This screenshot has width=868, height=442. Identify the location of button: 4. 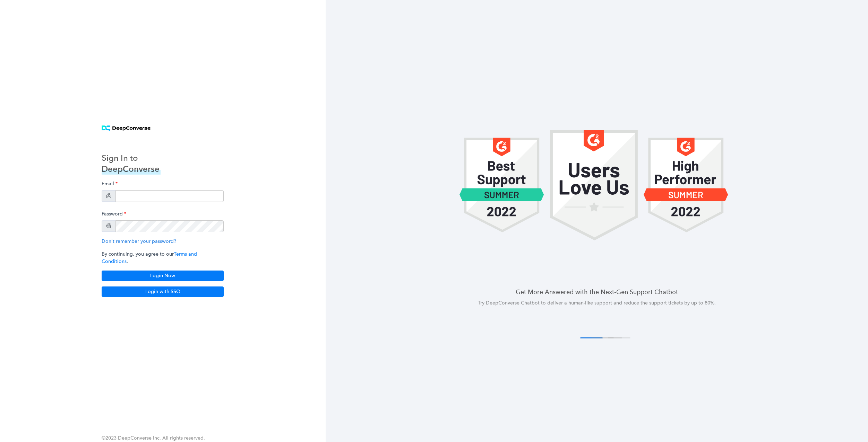
(619, 338).